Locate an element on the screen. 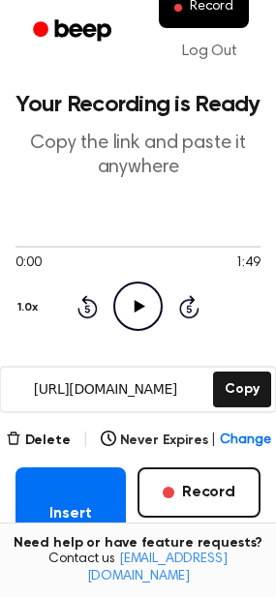  button: Insert into Doc is located at coordinates (71, 523).